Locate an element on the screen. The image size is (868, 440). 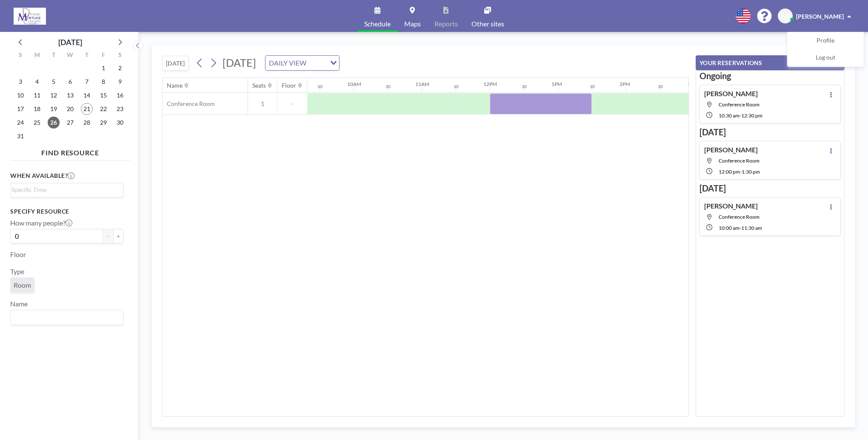
div: M is located at coordinates (37, 56).